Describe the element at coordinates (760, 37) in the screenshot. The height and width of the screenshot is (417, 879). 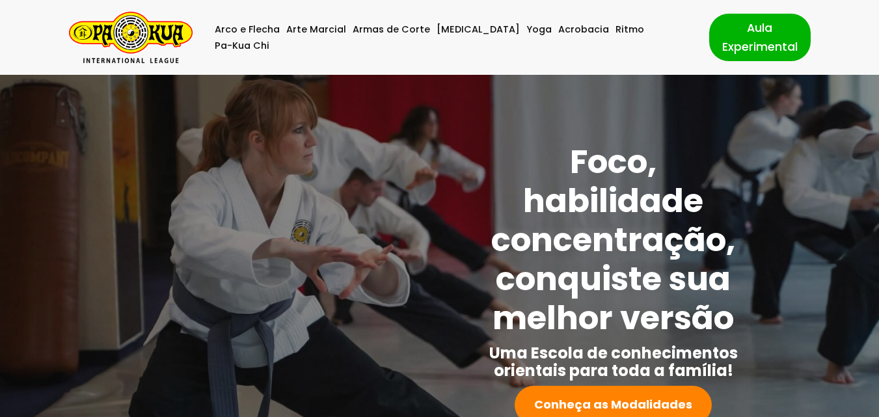
I see `a: Aula Experimental` at that location.